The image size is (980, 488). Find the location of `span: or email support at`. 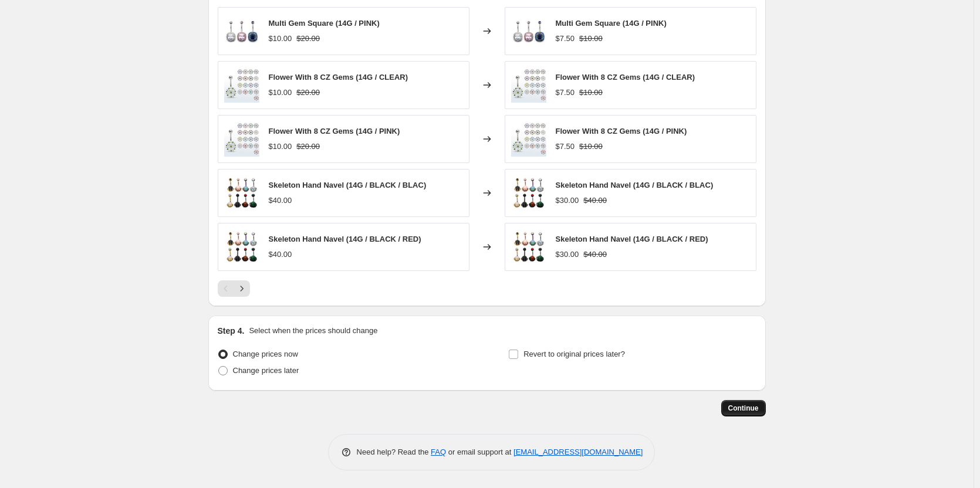

span: or email support at is located at coordinates (480, 451).